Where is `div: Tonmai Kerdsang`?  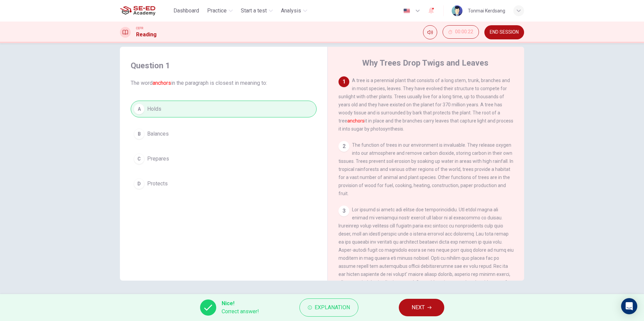
div: Tonmai Kerdsang is located at coordinates (486, 11).